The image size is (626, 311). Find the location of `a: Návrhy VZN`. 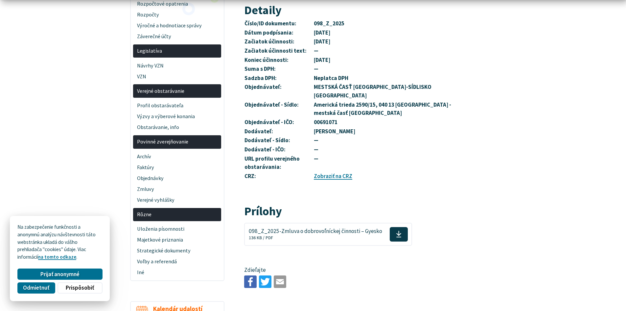

a: Návrhy VZN is located at coordinates (177, 65).